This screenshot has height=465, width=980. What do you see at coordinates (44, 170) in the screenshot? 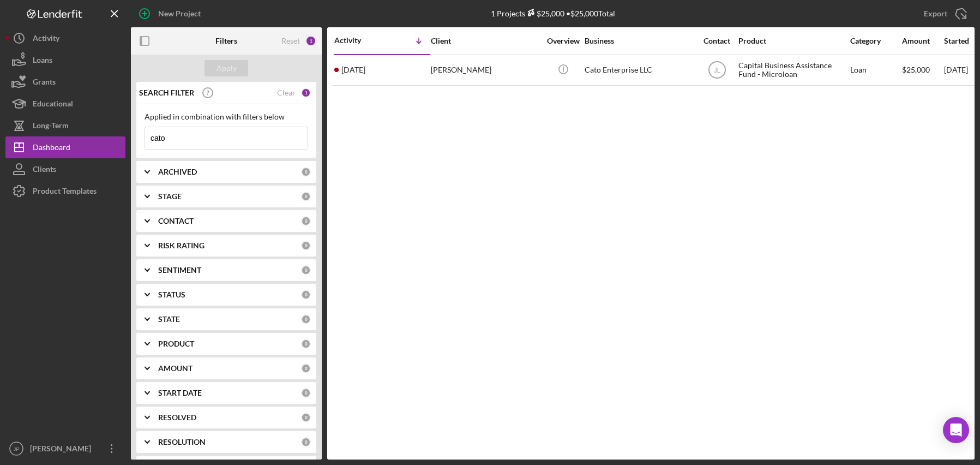
I see `div: Clients` at bounding box center [44, 170].